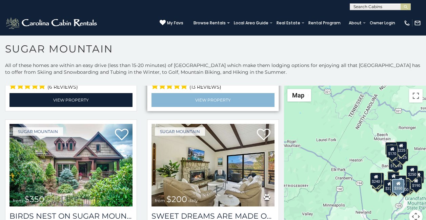 The image size is (426, 220). Describe the element at coordinates (396, 164) in the screenshot. I see `div: $1,095` at that location.